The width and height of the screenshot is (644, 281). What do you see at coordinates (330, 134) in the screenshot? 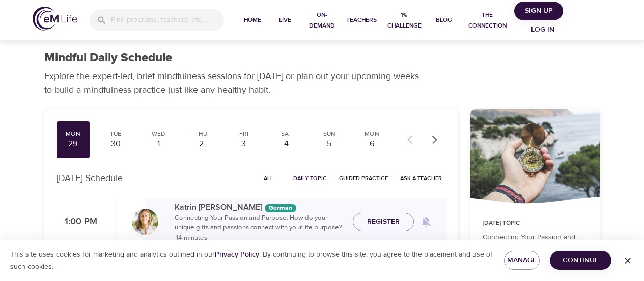
I see `div: Sun` at bounding box center [330, 134].